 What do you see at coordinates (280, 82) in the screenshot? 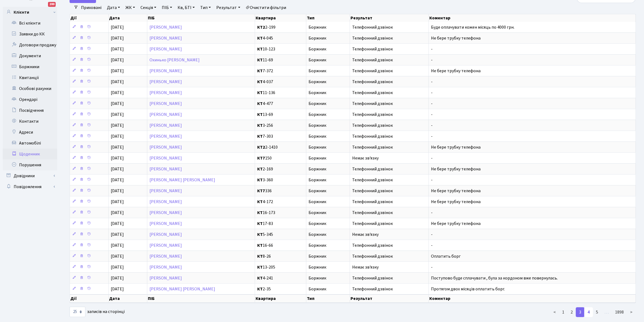
I see `span: 4-037` at bounding box center [280, 82].